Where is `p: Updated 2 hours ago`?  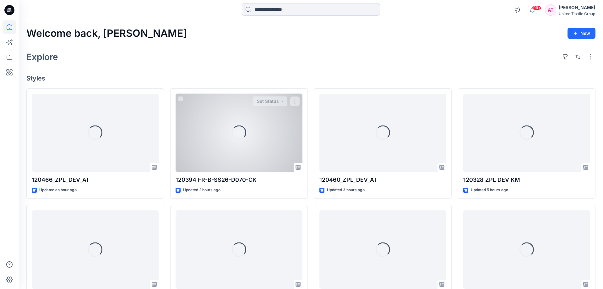
p: Updated 2 hours ago is located at coordinates (202, 190).